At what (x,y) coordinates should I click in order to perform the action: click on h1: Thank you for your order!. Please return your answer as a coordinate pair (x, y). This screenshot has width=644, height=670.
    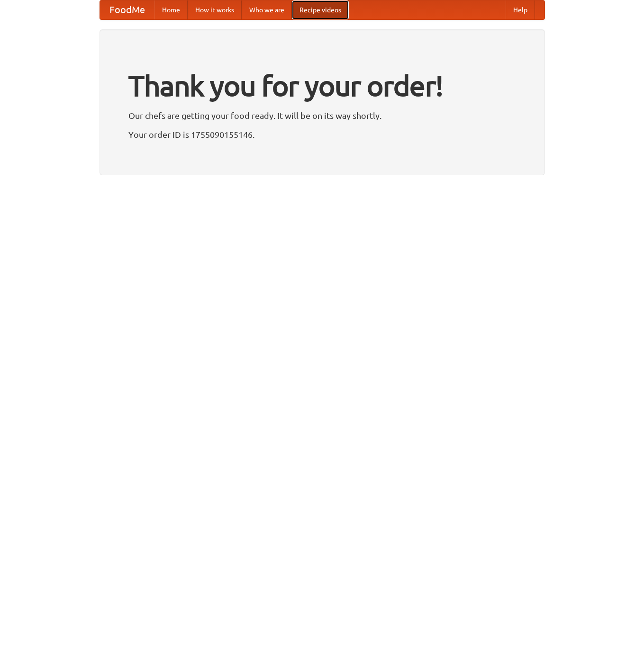
    Looking at the image, I should click on (322, 86).